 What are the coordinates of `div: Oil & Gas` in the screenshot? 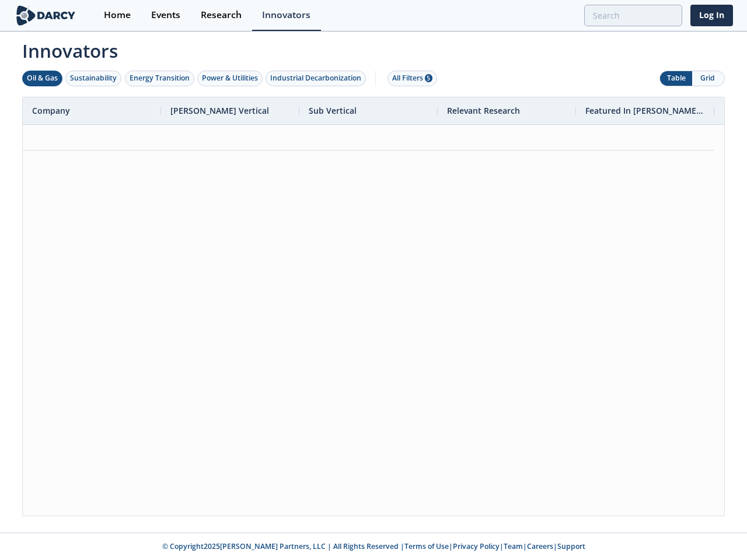 It's located at (42, 78).